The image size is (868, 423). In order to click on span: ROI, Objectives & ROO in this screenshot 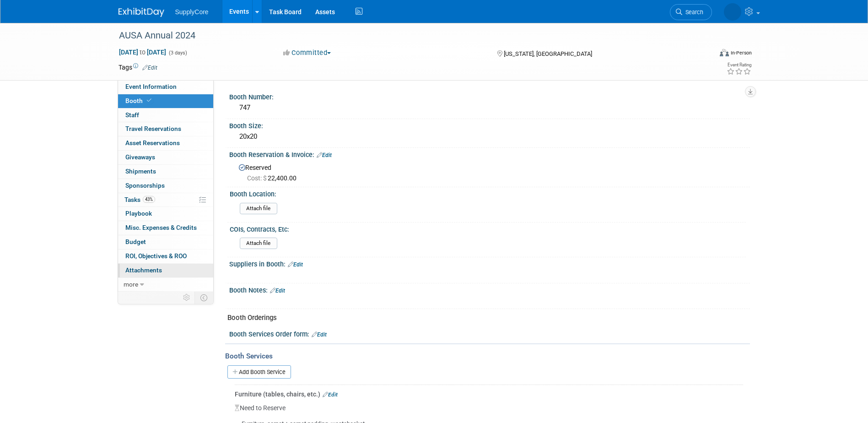, I will do `click(156, 256)`.